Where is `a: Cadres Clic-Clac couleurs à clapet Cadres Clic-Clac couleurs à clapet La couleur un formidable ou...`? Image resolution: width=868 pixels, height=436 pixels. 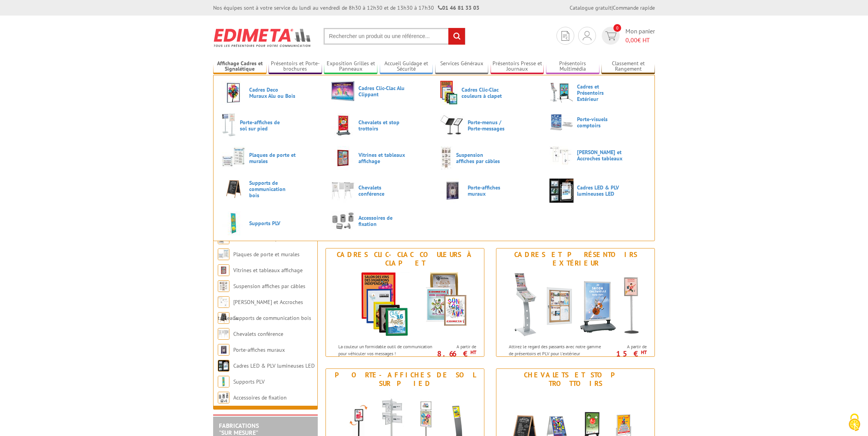 a: Cadres Clic-Clac couleurs à clapet Cadres Clic-Clac couleurs à clapet La couleur un formidable ou... is located at coordinates (405, 302).